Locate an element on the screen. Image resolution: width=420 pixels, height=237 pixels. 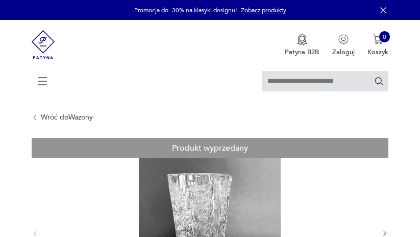
img: Ikona koszyka is located at coordinates (379, 39).